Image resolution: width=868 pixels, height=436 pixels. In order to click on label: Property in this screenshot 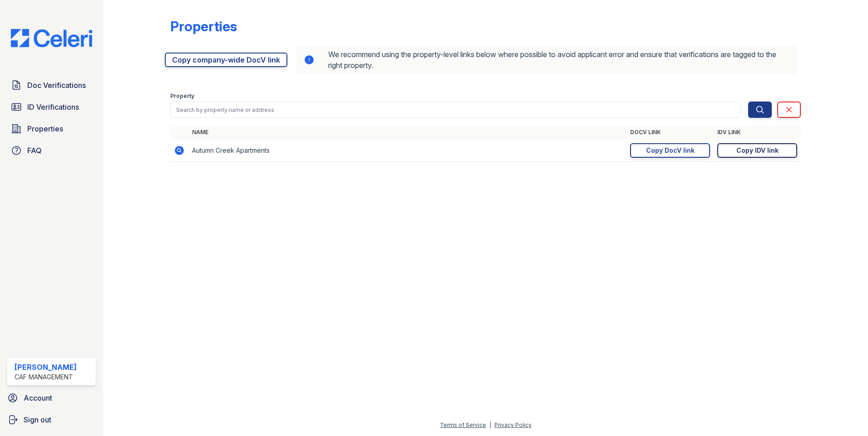, I will do `click(182, 97)`.